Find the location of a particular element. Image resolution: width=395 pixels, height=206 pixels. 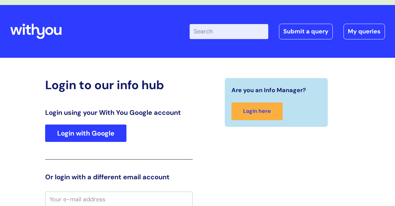

h3: Login using your With You Google account is located at coordinates (119, 113).